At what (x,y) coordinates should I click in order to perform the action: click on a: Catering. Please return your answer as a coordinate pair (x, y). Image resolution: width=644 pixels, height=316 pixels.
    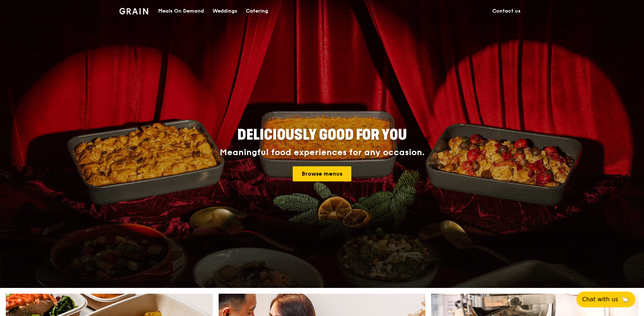
    Looking at the image, I should click on (257, 11).